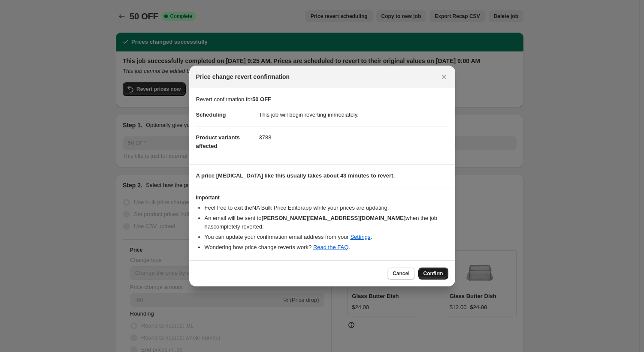 This screenshot has height=352, width=644. What do you see at coordinates (444, 77) in the screenshot?
I see `button: Close` at bounding box center [444, 77].